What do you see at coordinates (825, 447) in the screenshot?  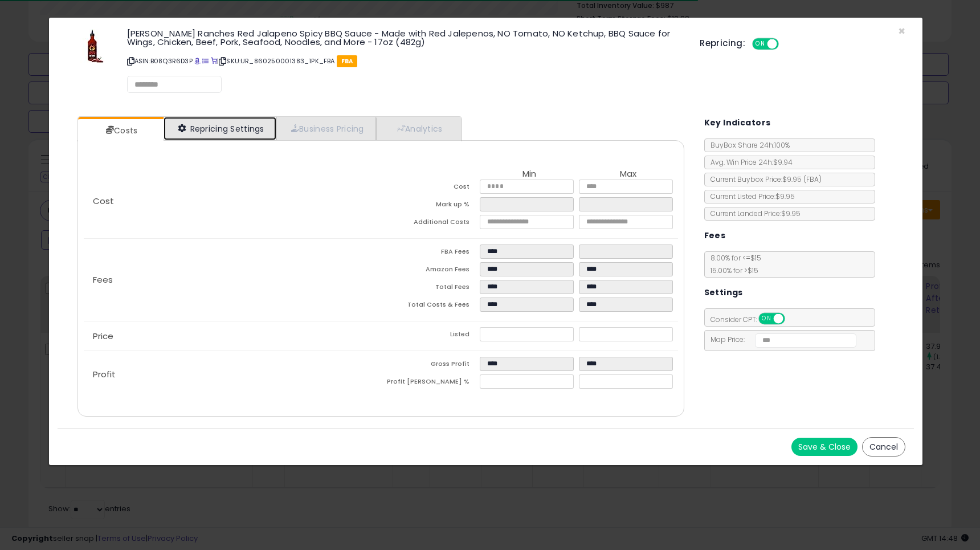 I see `button: Save & Close` at bounding box center [825, 447].